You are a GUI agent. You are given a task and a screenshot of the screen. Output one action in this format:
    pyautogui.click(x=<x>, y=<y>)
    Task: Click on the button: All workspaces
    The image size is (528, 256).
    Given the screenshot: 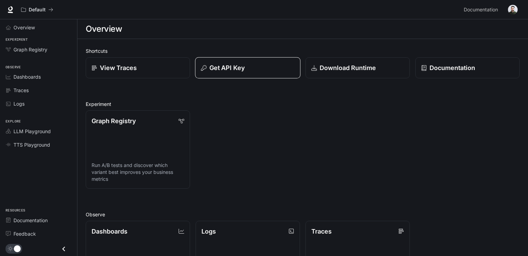 What is the action you would take?
    pyautogui.click(x=37, y=10)
    